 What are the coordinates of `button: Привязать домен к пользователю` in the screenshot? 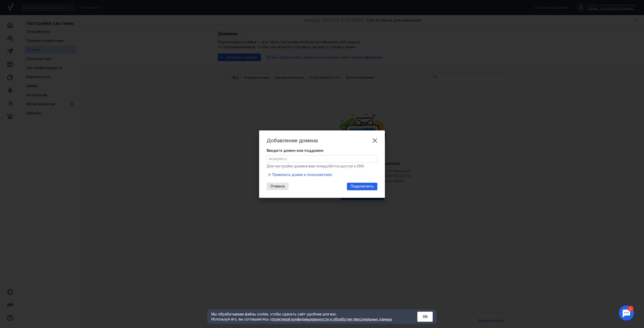 It's located at (301, 175).